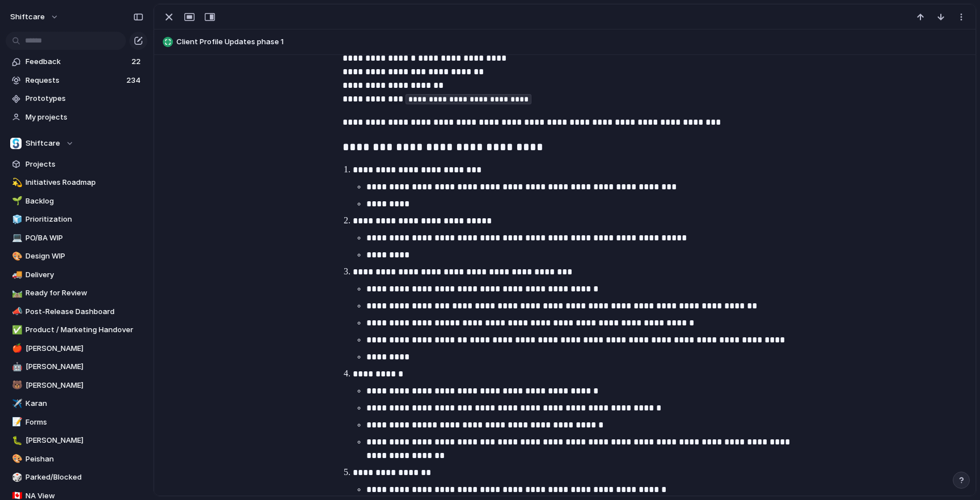 Image resolution: width=980 pixels, height=500 pixels. Describe the element at coordinates (84, 459) in the screenshot. I see `span: Peishan` at that location.